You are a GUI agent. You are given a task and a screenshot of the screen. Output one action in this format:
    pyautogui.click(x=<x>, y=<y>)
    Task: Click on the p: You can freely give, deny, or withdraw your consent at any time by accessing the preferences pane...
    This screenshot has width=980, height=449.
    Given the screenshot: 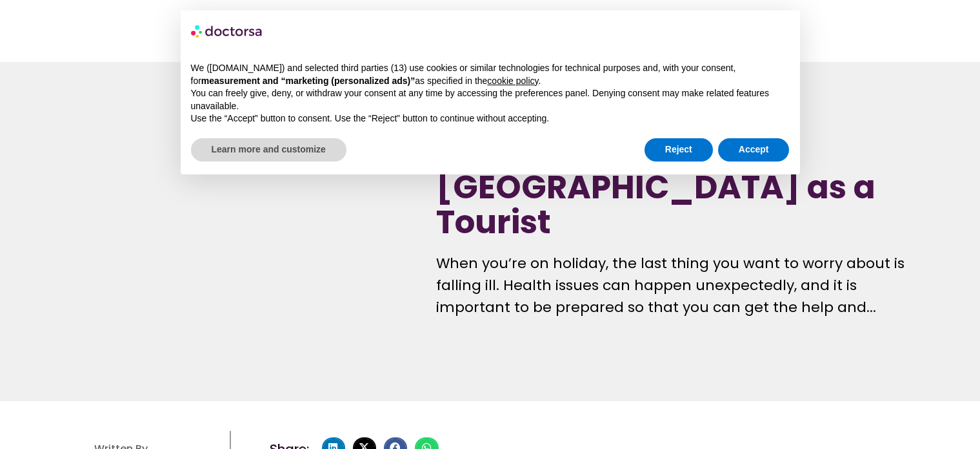 What is the action you would take?
    pyautogui.click(x=490, y=100)
    